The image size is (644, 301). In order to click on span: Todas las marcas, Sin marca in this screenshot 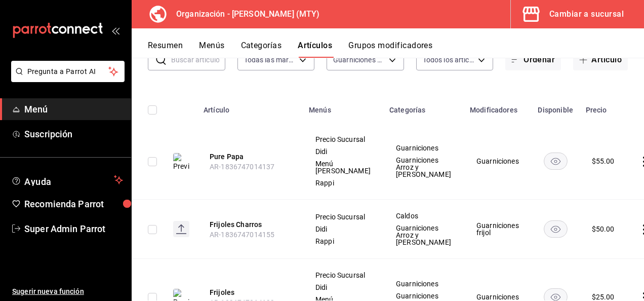, I will do `click(270, 60)`.